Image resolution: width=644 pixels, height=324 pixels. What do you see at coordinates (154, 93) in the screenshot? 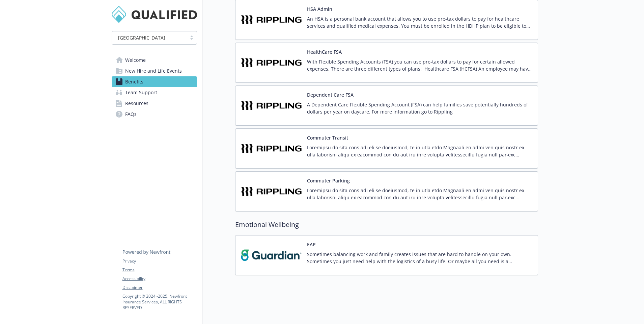
I see `a: Team Support` at bounding box center [154, 93].